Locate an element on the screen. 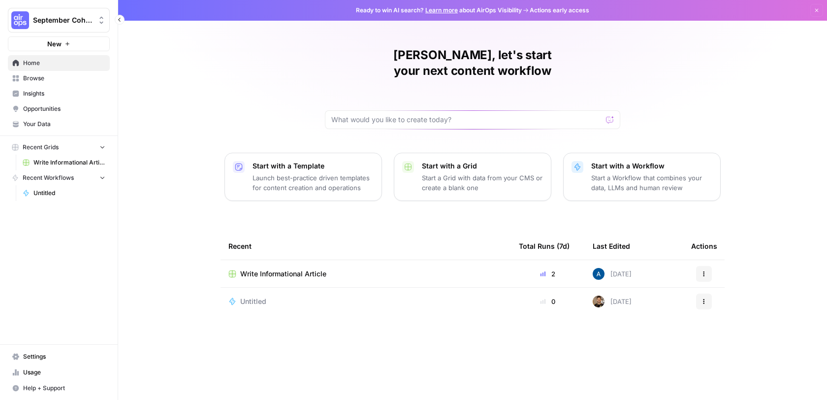 This screenshot has width=827, height=400. img: r14hsbufqv3t0k7vcxcnu0vbeixh is located at coordinates (599, 274).